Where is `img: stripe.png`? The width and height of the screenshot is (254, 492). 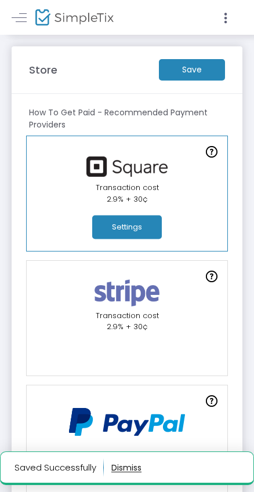 img: stripe.png is located at coordinates (127, 293).